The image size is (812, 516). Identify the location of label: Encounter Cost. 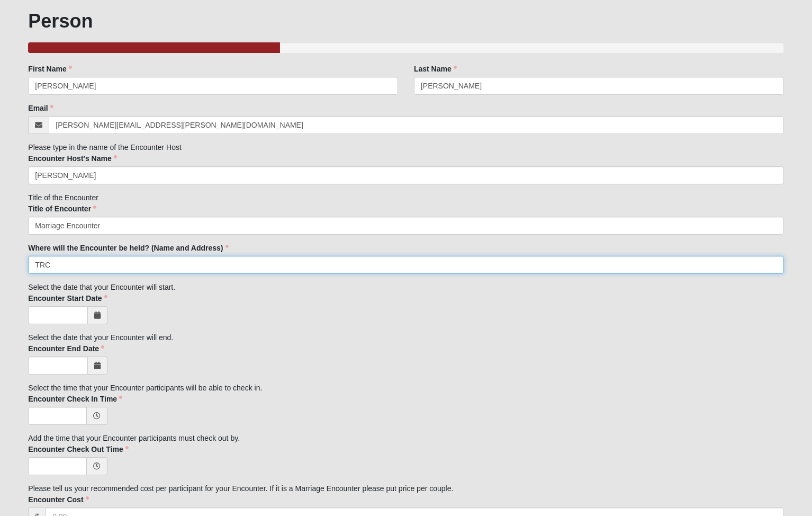
(59, 499).